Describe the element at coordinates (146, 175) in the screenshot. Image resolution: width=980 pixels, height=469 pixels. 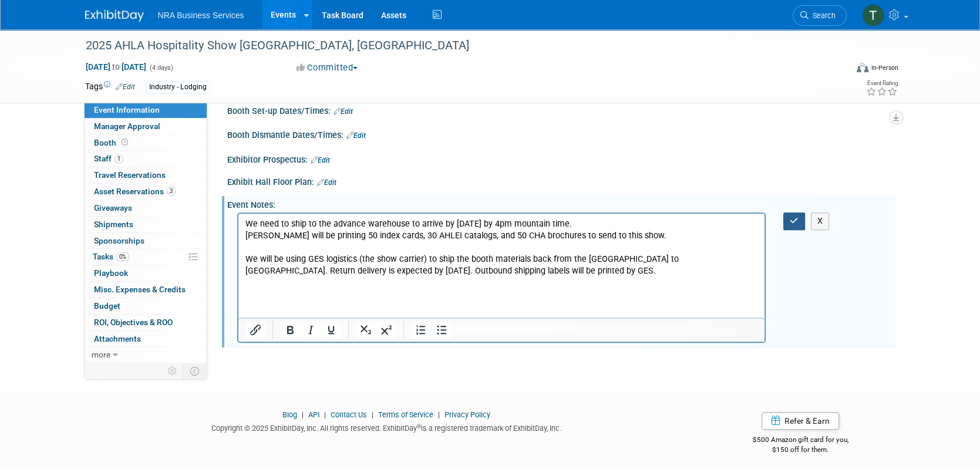
I see `a: Travel Reservations` at that location.